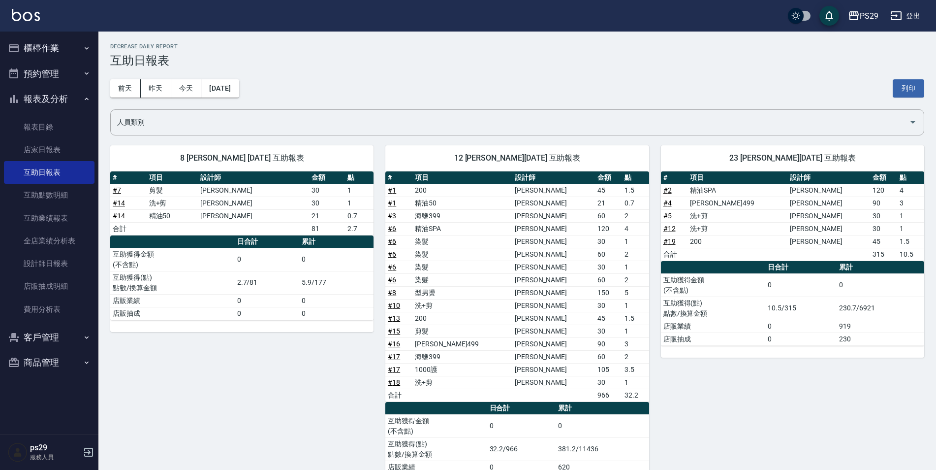 The image size is (936, 470). I want to click on a: #10, so click(394, 305).